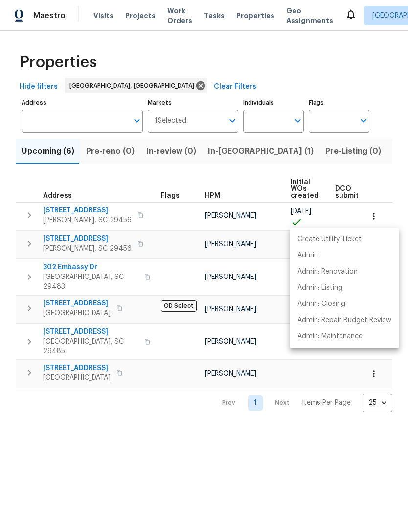 Image resolution: width=408 pixels, height=532 pixels. Describe the element at coordinates (322, 304) in the screenshot. I see `p: Admin: Closing` at that location.